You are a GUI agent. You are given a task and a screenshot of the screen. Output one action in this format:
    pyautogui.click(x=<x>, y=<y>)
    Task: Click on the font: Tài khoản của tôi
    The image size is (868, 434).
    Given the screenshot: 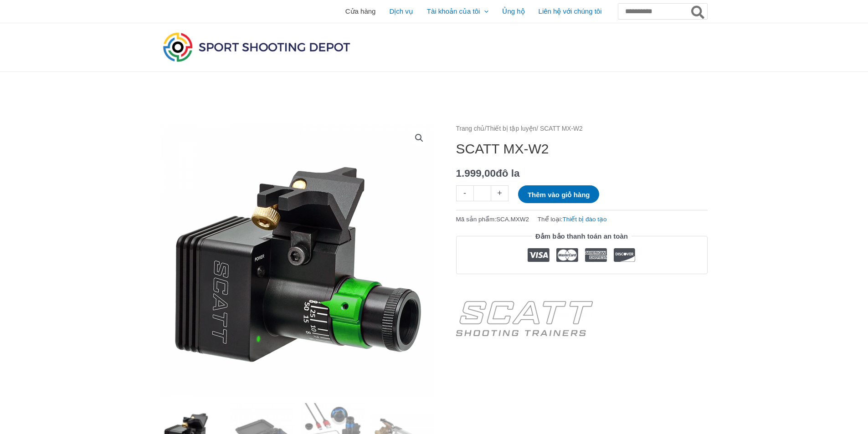 What is the action you would take?
    pyautogui.click(x=454, y=11)
    